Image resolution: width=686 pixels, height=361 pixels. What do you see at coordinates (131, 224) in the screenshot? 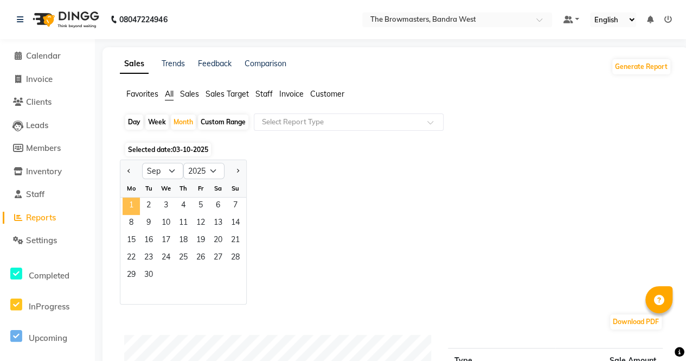
I see `span: 8` at bounding box center [131, 224].